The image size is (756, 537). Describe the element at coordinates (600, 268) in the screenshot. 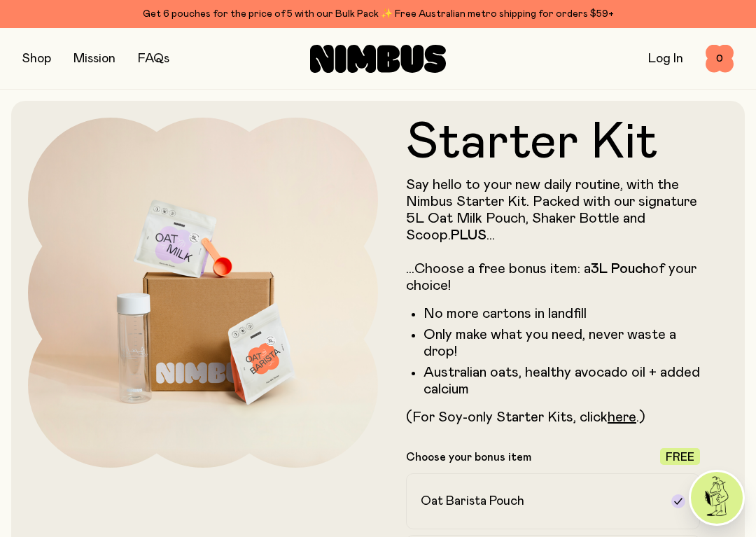

I see `strong: 3L` at that location.